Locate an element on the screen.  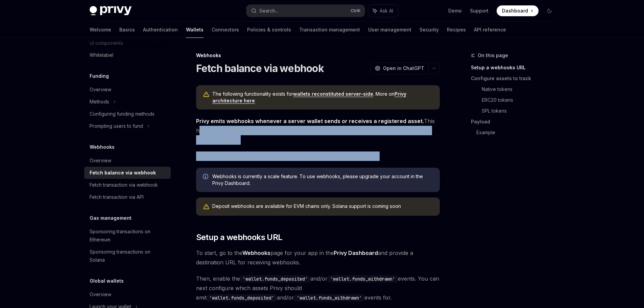
a: Fetch balance via webhook is located at coordinates (127, 173).